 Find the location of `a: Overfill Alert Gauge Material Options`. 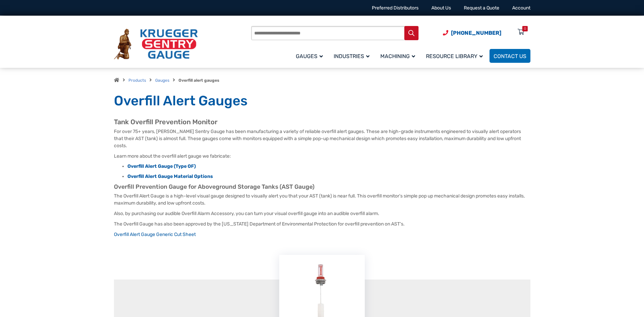

a: Overfill Alert Gauge Material Options is located at coordinates (170, 176).